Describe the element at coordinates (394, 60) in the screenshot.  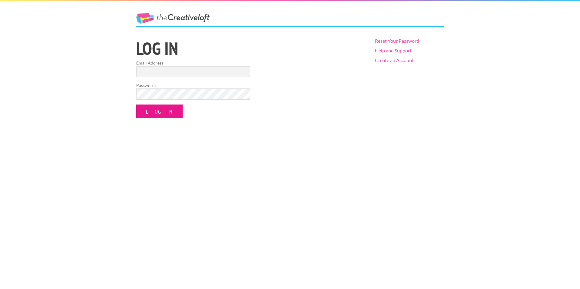
I see `a: Create an Account` at that location.